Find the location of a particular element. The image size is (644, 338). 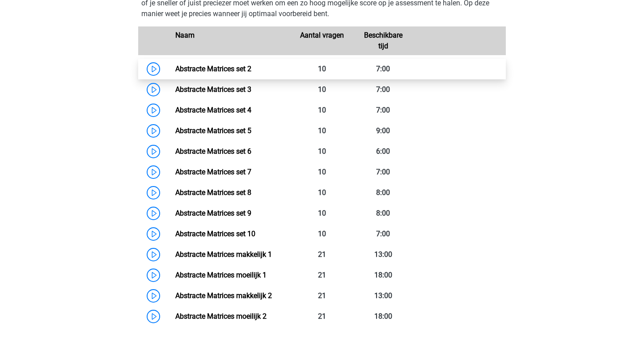

a: Abstracte Matrices set 9 is located at coordinates (213, 213).